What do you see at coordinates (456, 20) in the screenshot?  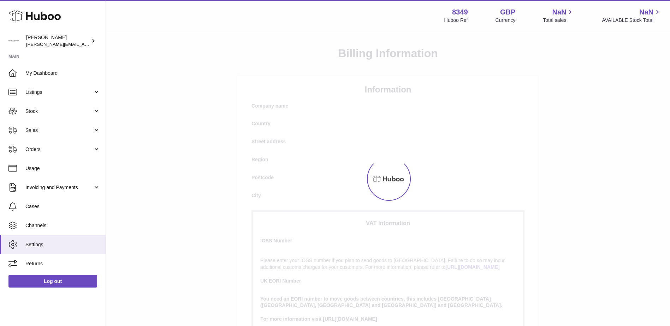 I see `div: Huboo Ref` at bounding box center [456, 20].